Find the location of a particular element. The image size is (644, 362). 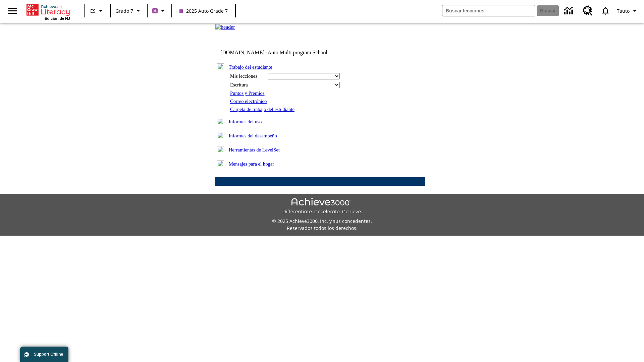

a: Puntos y Premios is located at coordinates (247, 93).